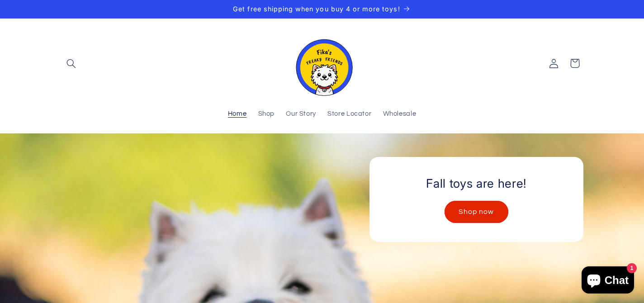 This screenshot has height=303, width=644. Describe the element at coordinates (322, 63) in the screenshot. I see `a: Fika's Freaky Friends` at that location.